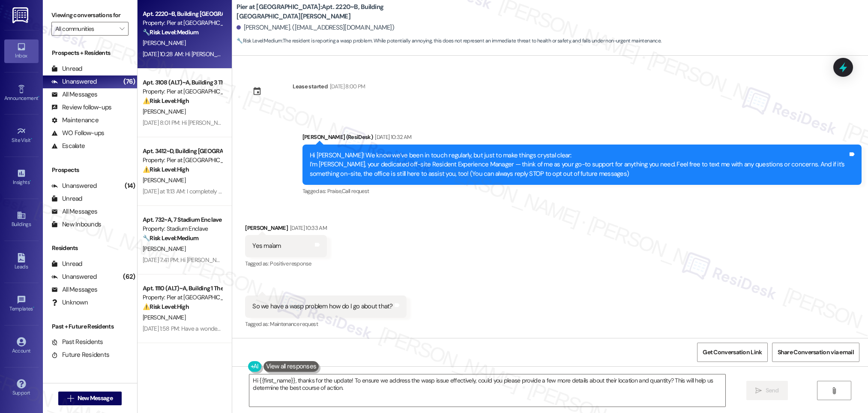  What do you see at coordinates (77, 341) in the screenshot?
I see `div: Past Residents` at bounding box center [77, 341].